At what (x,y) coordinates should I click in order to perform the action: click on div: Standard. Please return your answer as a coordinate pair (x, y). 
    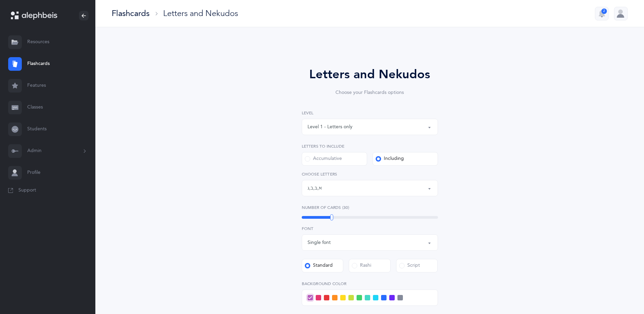
    Looking at the image, I should click on (319, 266).